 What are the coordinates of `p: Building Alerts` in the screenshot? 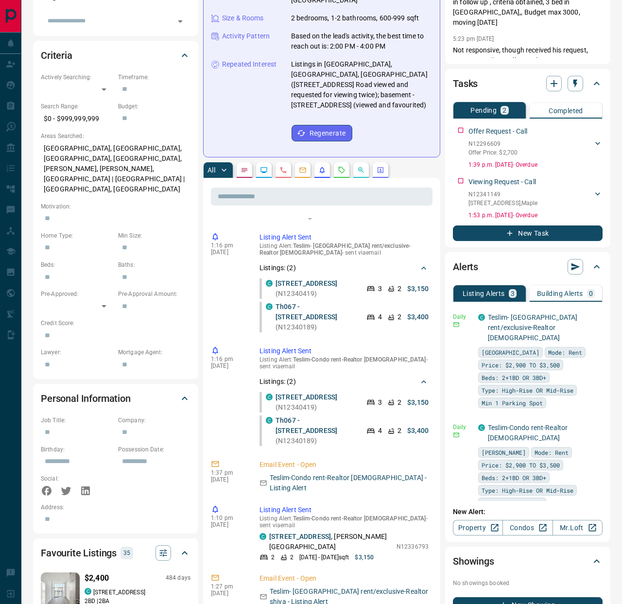 It's located at (560, 293).